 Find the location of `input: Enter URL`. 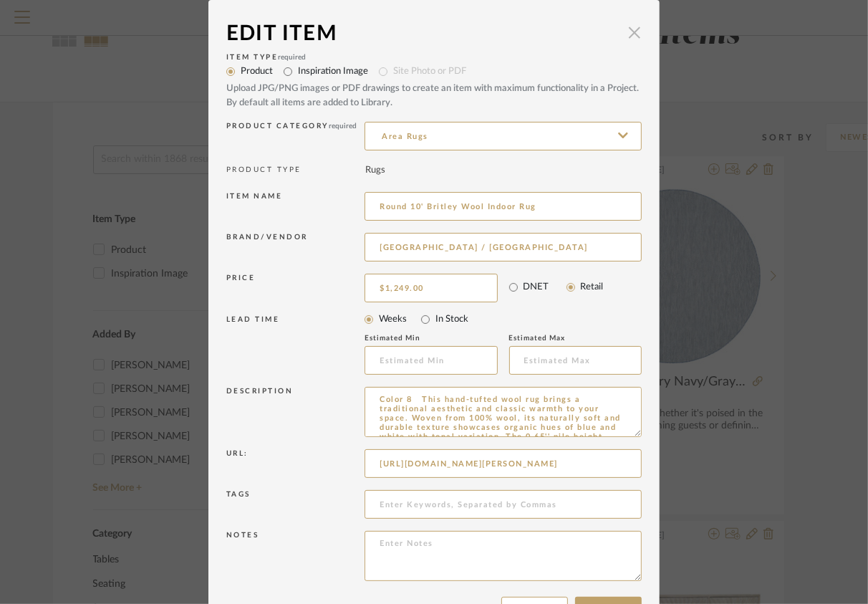

input: Enter URL is located at coordinates (503, 464).